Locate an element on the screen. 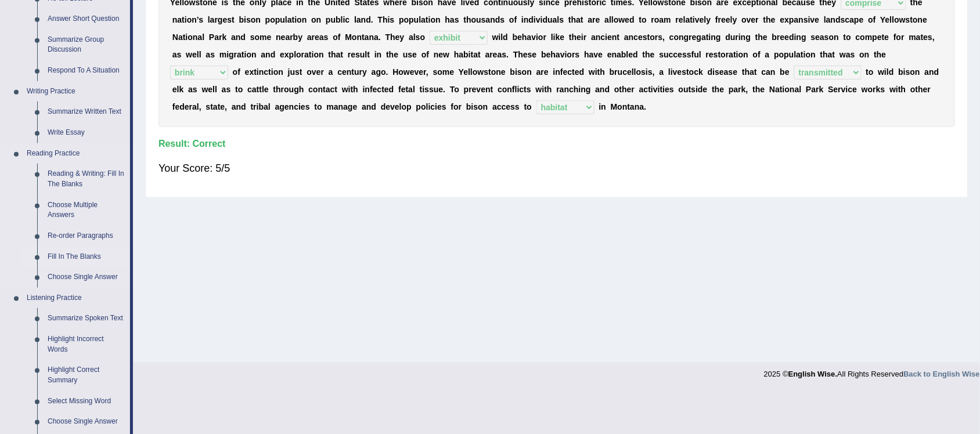 This screenshot has height=434, width=980. strong: Back to English Wise is located at coordinates (942, 374).